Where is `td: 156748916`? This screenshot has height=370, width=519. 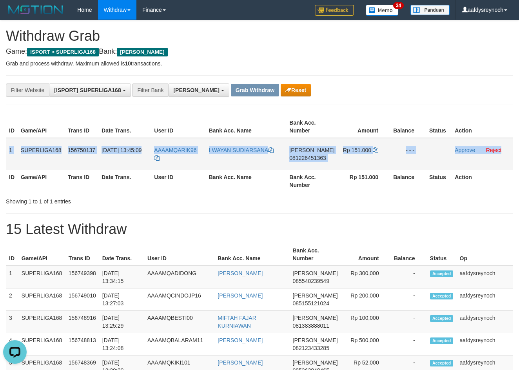 td: 156748916 is located at coordinates (82, 322).